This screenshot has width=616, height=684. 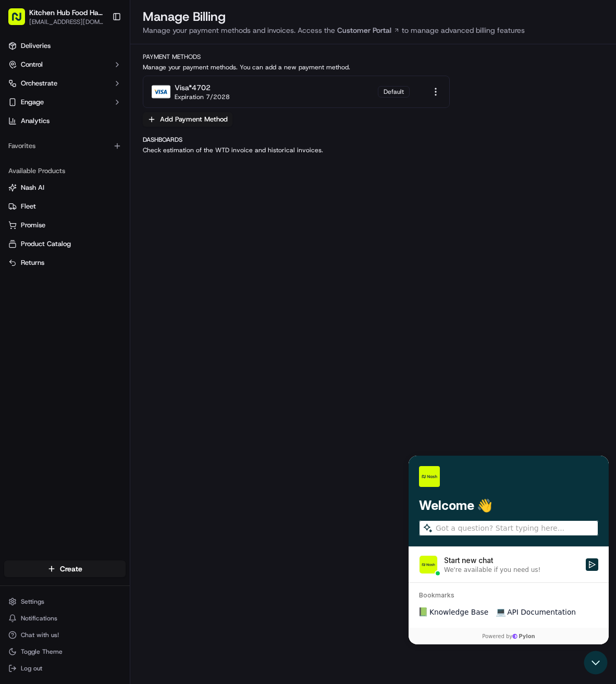 I want to click on span: Engage, so click(x=33, y=102).